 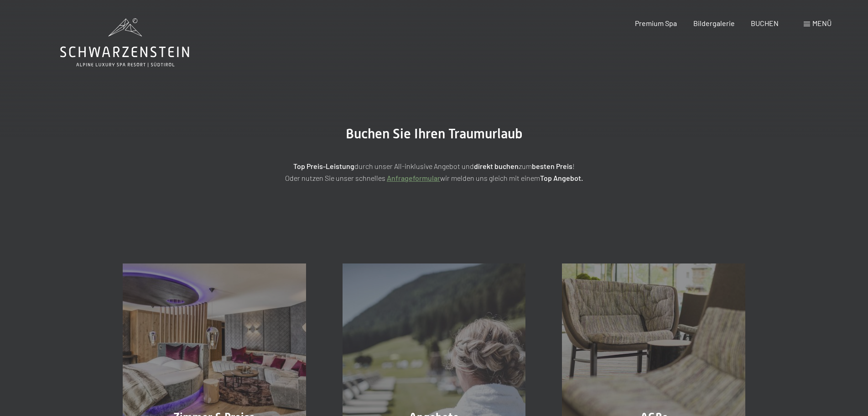 What do you see at coordinates (656, 23) in the screenshot?
I see `a: Premium Spa` at bounding box center [656, 23].